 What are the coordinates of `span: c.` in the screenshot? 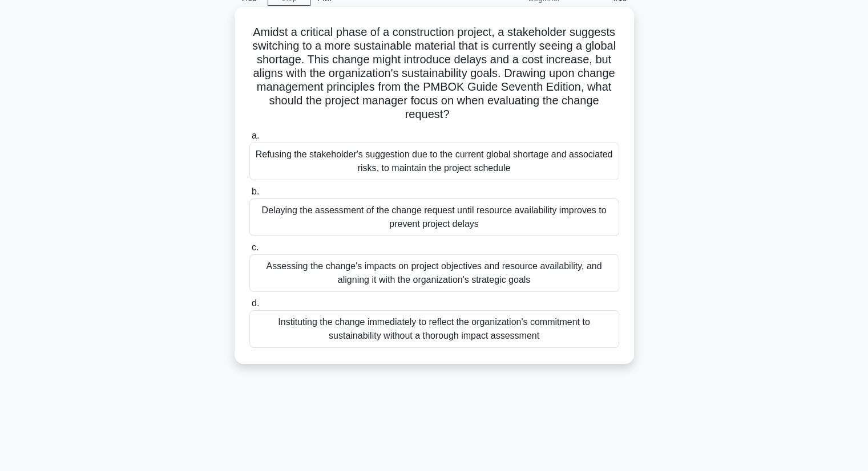 It's located at (255, 247).